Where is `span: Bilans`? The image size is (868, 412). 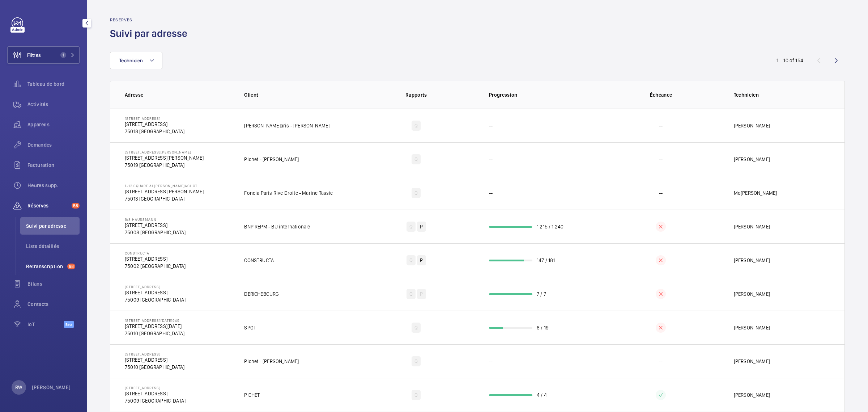
span: Bilans is located at coordinates (53, 284).